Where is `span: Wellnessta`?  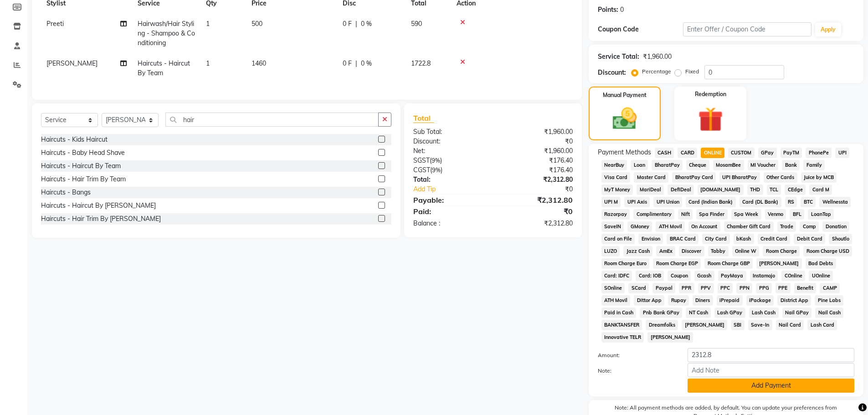 span: Wellnessta is located at coordinates (835, 202).